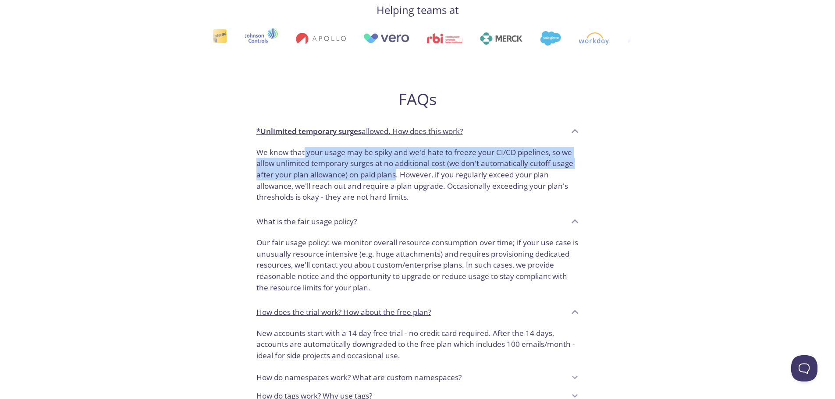  I want to click on img: johnsoncontrols, so click(258, 39).